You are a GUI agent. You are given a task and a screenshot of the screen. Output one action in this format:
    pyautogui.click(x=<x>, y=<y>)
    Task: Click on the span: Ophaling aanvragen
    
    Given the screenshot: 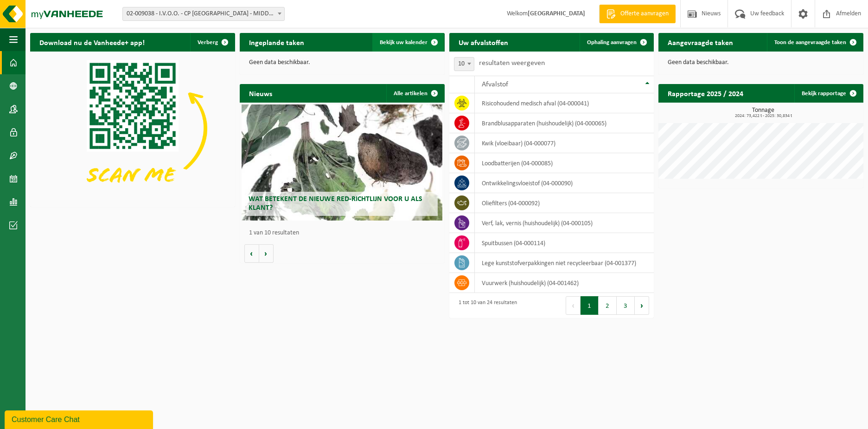 What is the action you would take?
    pyautogui.click(x=612, y=42)
    